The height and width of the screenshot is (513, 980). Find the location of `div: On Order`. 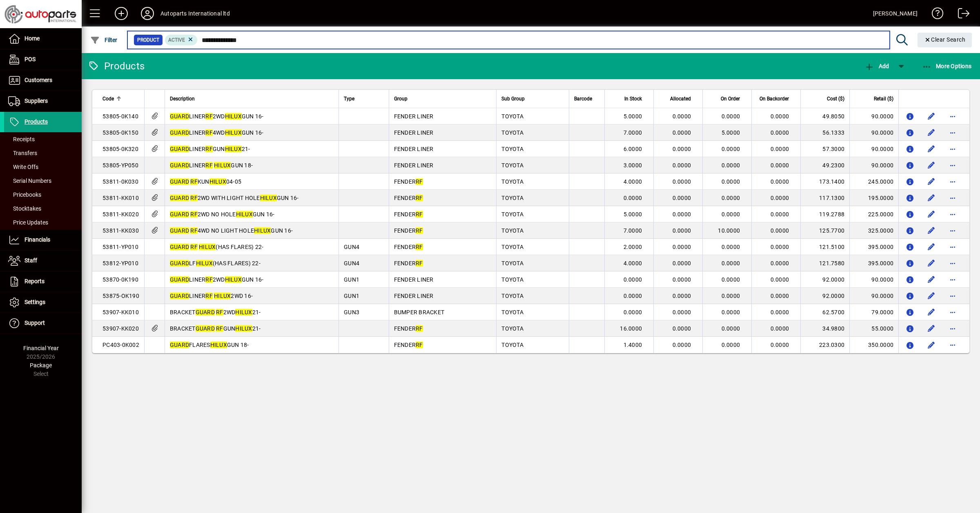

div: On Order is located at coordinates (727, 99).